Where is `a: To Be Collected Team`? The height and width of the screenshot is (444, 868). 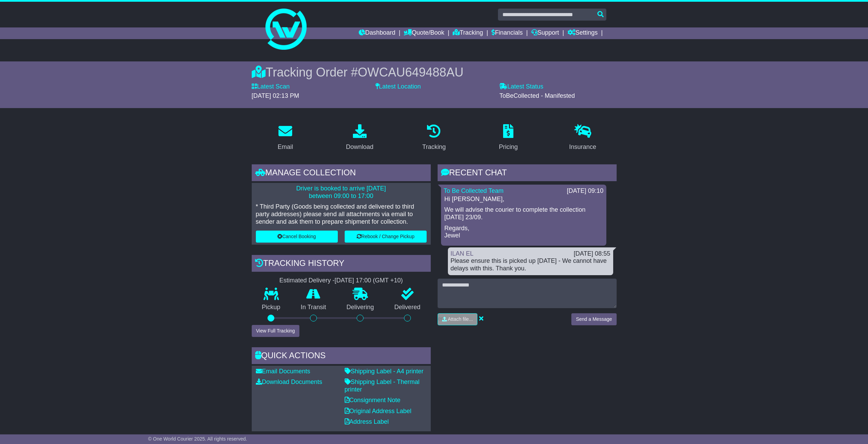 a: To Be Collected Team is located at coordinates (474, 191).